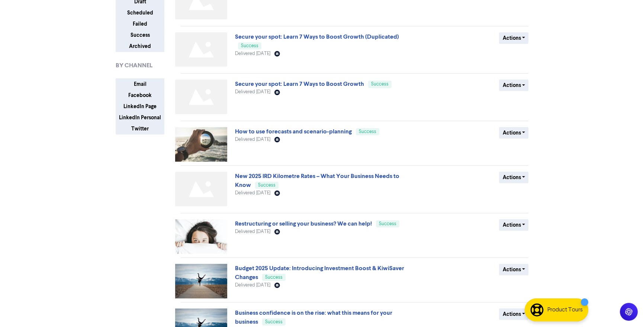 The width and height of the screenshot is (644, 327). What do you see at coordinates (201, 281) in the screenshot?
I see `img: image_1747199155632.jpg` at bounding box center [201, 281].